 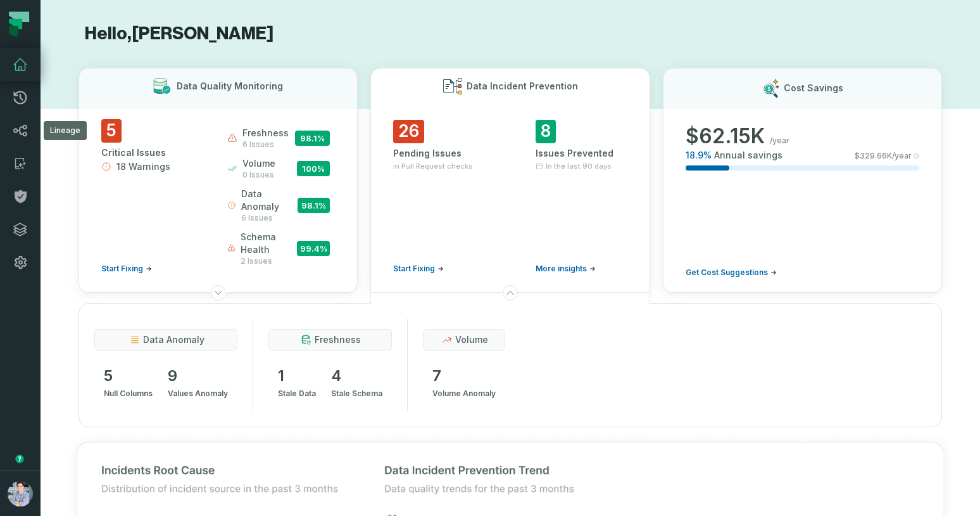 What do you see at coordinates (409, 131) in the screenshot?
I see `span: 26` at bounding box center [409, 131].